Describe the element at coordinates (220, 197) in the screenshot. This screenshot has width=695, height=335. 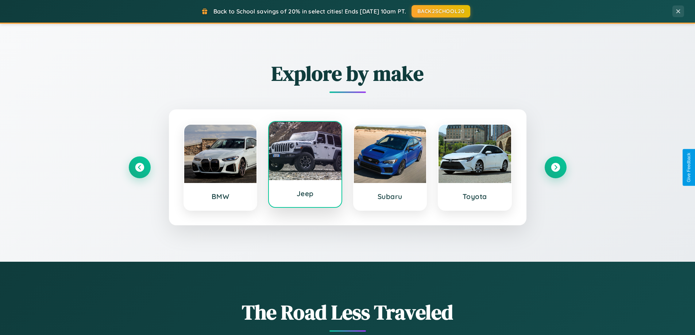
I see `h3: BMW` at that location.